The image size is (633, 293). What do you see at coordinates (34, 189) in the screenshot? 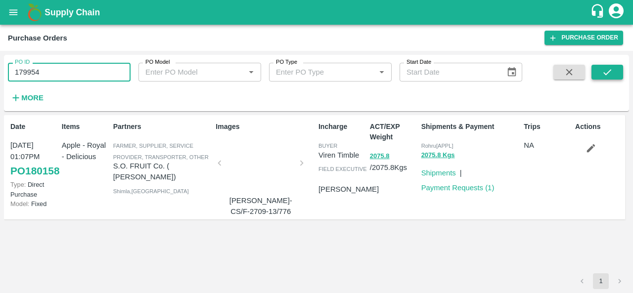
I see `p: Direct Purchase` at bounding box center [34, 189].